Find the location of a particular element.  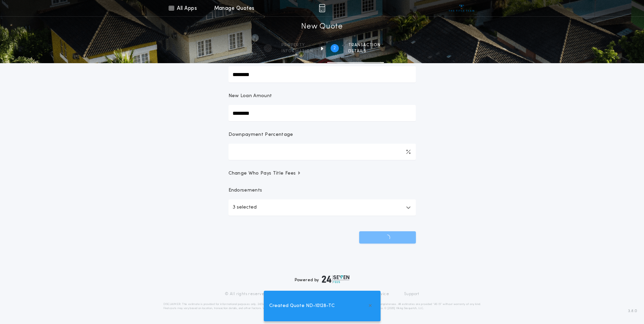

button: Change Who Pays Title Fees is located at coordinates (322, 173).